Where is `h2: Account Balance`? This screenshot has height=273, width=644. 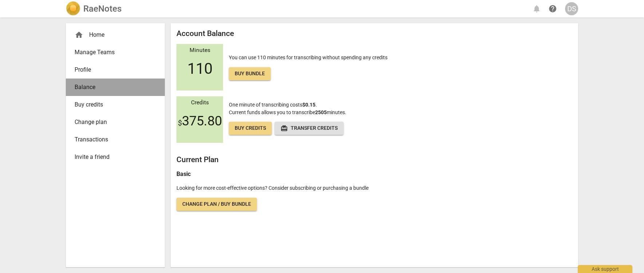 h2: Account Balance is located at coordinates (374, 34).